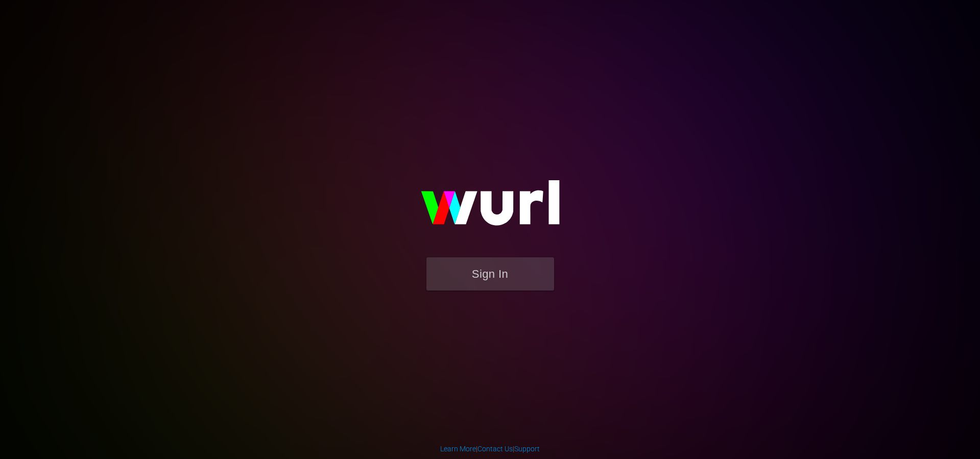 The height and width of the screenshot is (459, 980). What do you see at coordinates (458, 449) in the screenshot?
I see `a: Learn More` at bounding box center [458, 449].